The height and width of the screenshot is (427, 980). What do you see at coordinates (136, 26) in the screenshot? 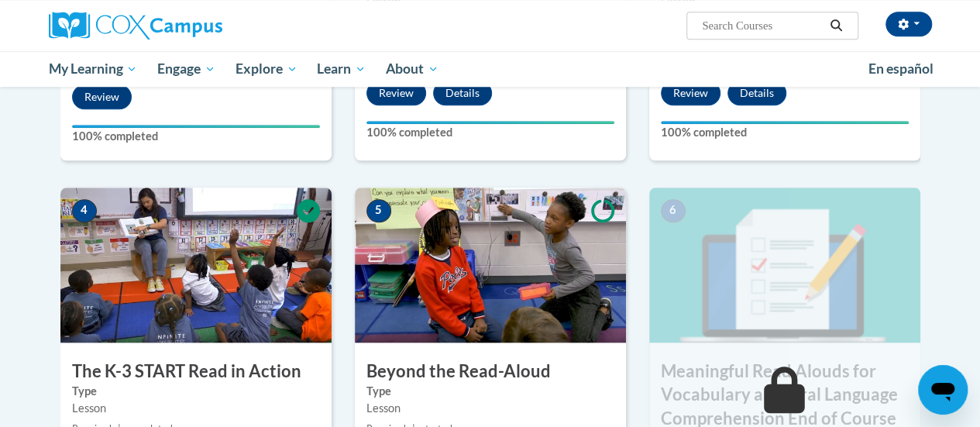
I see `img: Cox Campus` at bounding box center [136, 26].